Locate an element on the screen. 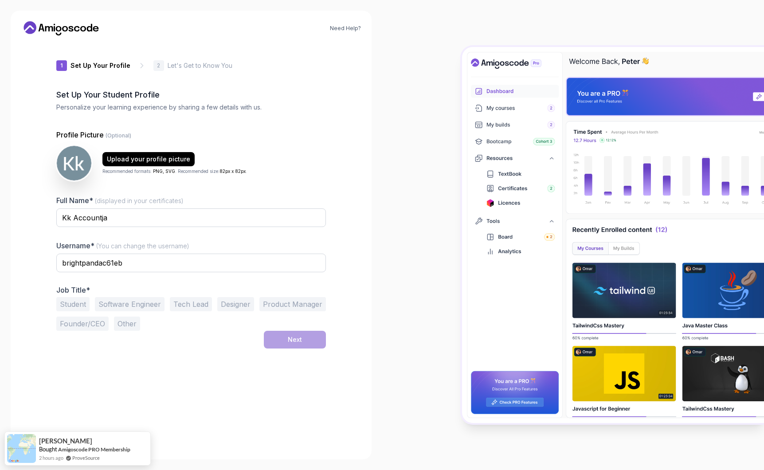 Image resolution: width=764 pixels, height=470 pixels. p: Personalize your learning experience by sharing a few details with us. is located at coordinates (191, 107).